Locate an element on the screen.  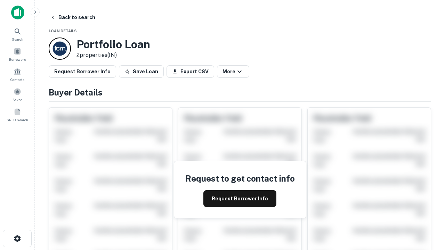
a: SREO Search is located at coordinates (17, 115).